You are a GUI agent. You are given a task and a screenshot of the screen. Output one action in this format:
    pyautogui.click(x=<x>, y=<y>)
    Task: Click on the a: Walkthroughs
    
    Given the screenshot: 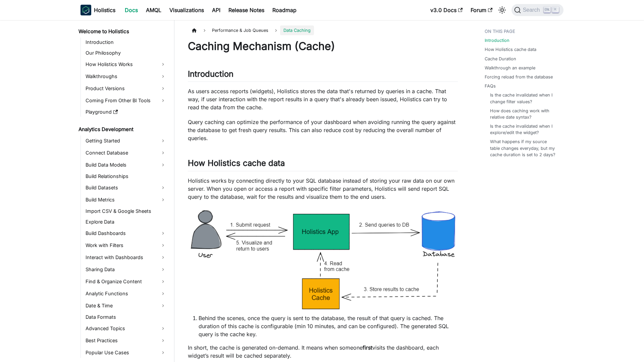 What is the action you would take?
    pyautogui.click(x=126, y=76)
    